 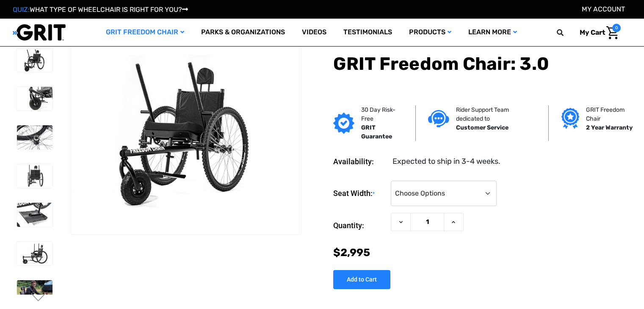 What do you see at coordinates (482, 127) in the screenshot?
I see `strong: Customer Service` at bounding box center [482, 127].